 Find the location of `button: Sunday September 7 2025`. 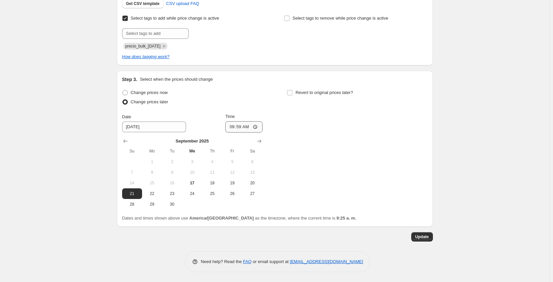

button: Sunday September 7 2025 is located at coordinates (132, 173).